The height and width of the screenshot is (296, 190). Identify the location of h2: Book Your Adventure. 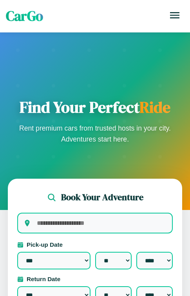
(102, 197).